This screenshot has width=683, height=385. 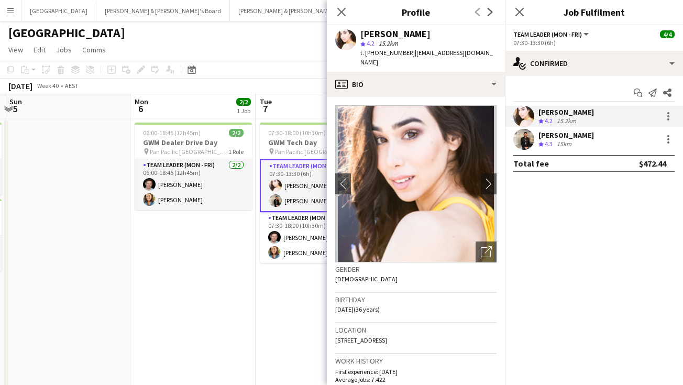 I want to click on span: 6, so click(x=140, y=108).